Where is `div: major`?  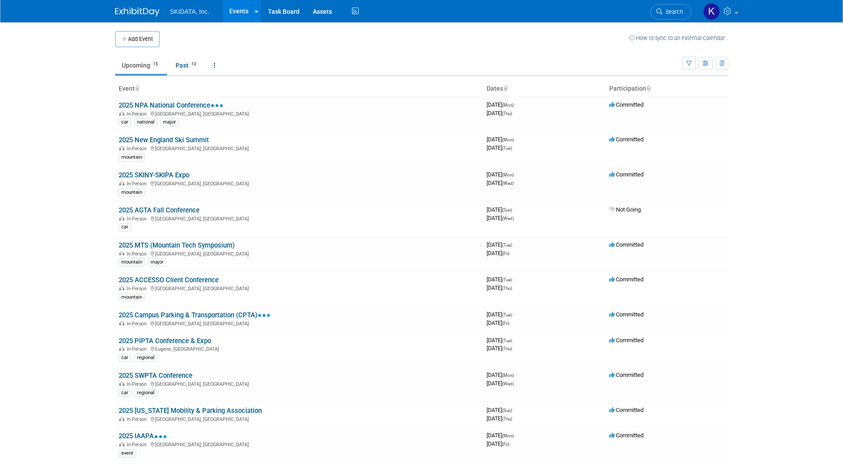
div: major is located at coordinates (157, 262).